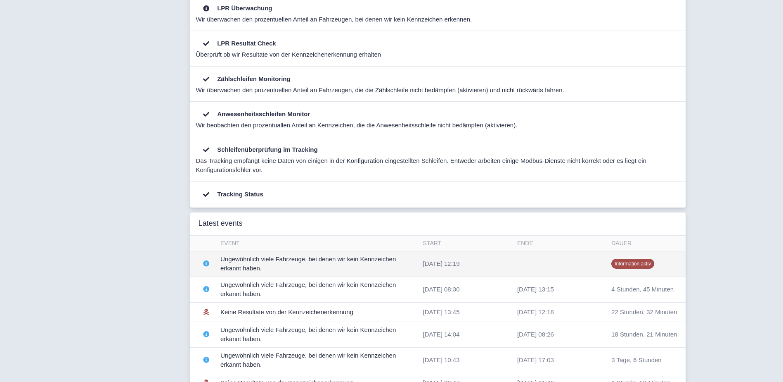 This screenshot has width=783, height=382. I want to click on td: Keine Resultate von der Kennzeichenerkennung, so click(318, 311).